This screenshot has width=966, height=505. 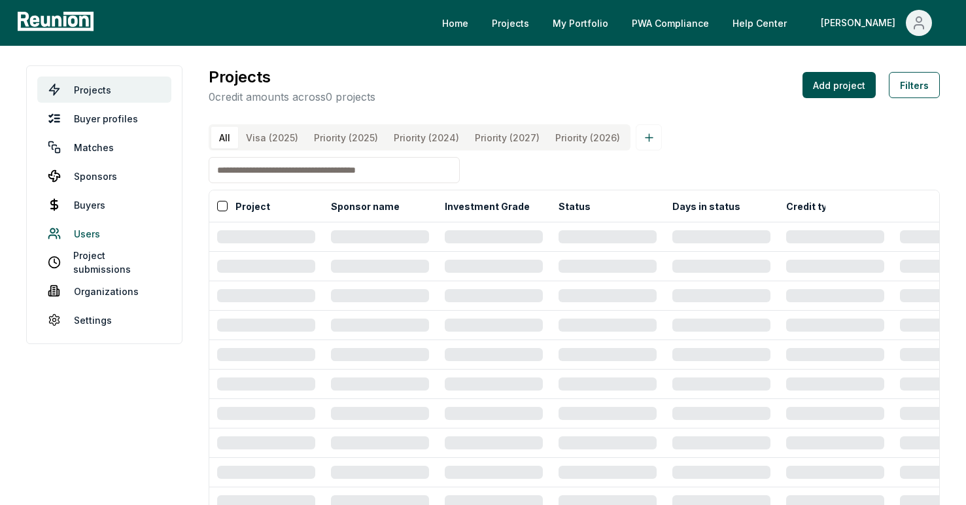 What do you see at coordinates (104, 205) in the screenshot?
I see `a: Buyers` at bounding box center [104, 205].